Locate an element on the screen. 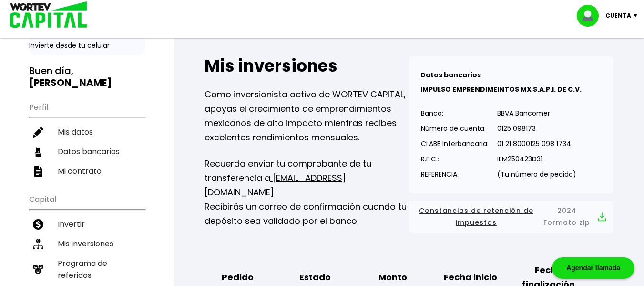  p: 0125 098173 is located at coordinates (537, 128).